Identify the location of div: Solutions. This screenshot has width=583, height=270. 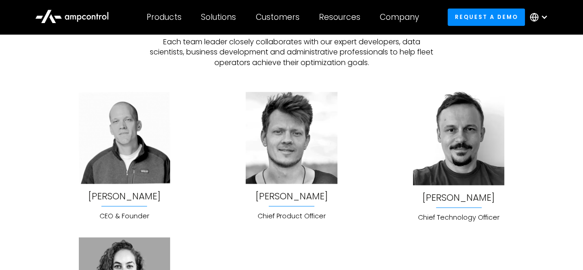
(219, 17).